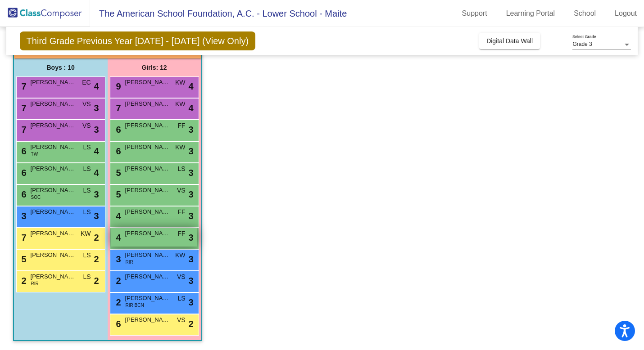 This screenshot has width=644, height=350. Describe the element at coordinates (35, 154) in the screenshot. I see `span: TW` at that location.